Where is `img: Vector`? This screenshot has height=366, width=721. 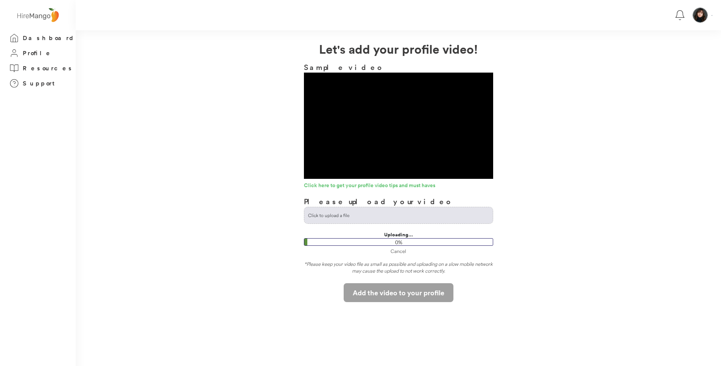 img: Vector is located at coordinates (712, 16).